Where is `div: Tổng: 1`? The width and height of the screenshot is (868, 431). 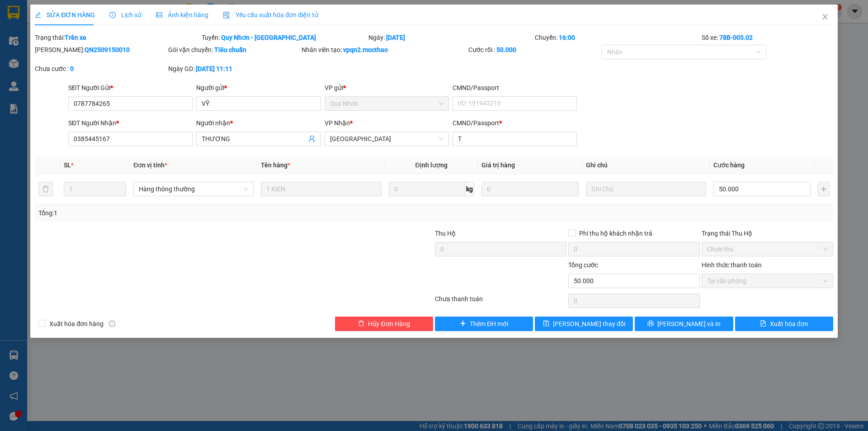
div: Tổng: 1 is located at coordinates (187, 213).